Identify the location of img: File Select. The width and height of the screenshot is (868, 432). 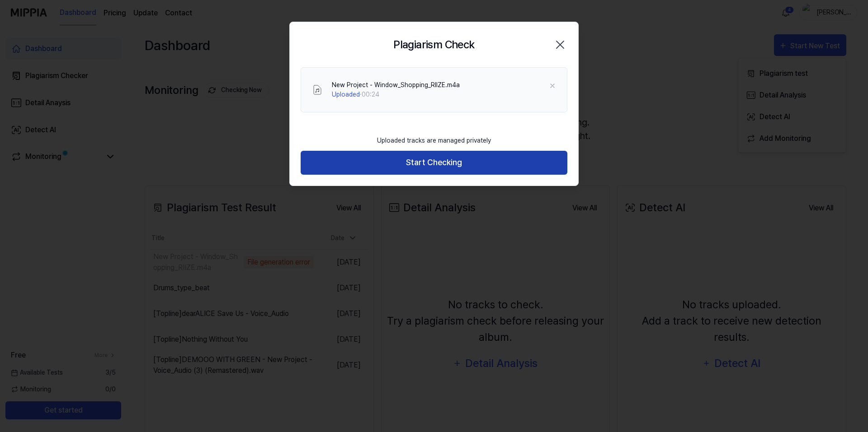
(317, 90).